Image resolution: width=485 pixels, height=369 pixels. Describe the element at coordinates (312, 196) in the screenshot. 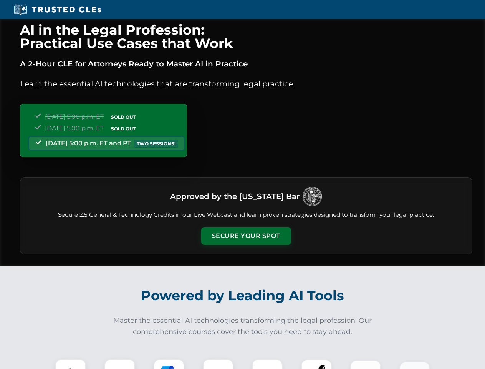

I see `img: Logo` at that location.